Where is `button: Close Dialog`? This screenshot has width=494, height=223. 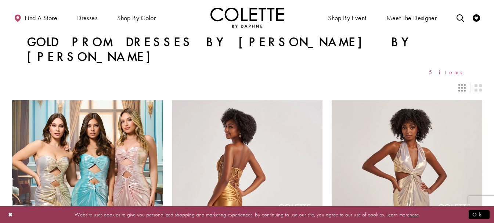
button: Close Dialog is located at coordinates (11, 214).